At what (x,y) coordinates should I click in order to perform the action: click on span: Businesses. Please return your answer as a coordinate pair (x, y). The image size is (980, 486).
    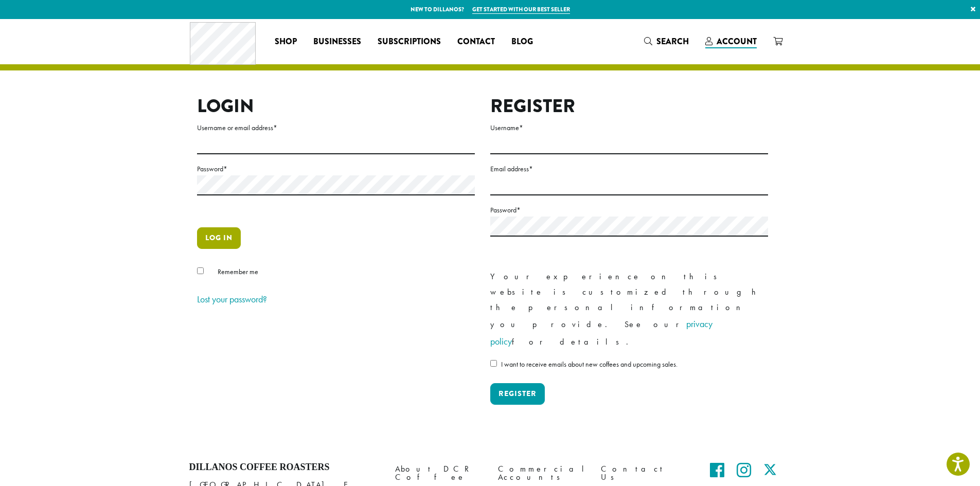
    Looking at the image, I should click on (337, 42).